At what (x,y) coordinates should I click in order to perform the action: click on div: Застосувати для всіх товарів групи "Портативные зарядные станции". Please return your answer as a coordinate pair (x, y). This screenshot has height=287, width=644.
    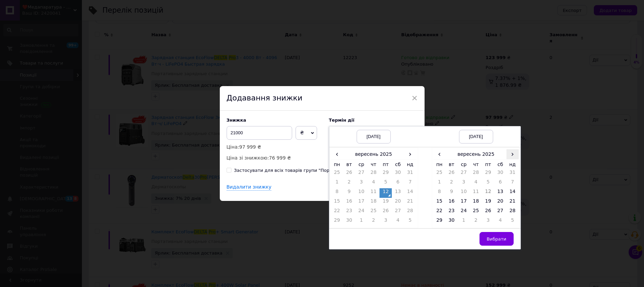
    Looking at the image, I should click on (317, 171).